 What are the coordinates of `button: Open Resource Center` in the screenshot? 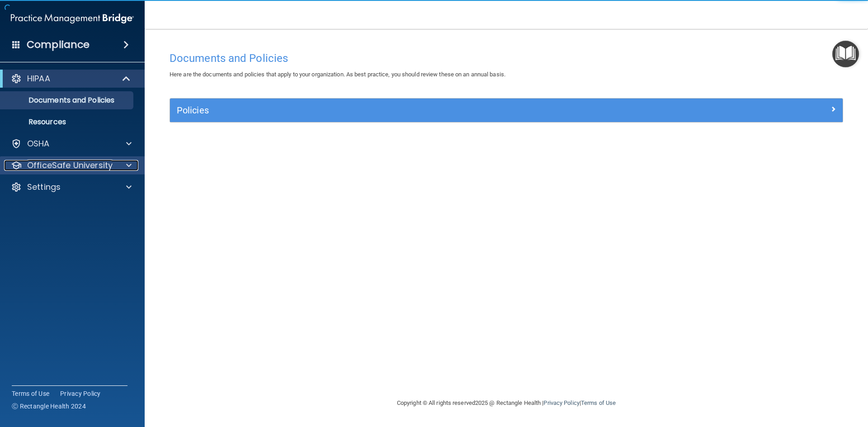 It's located at (846, 54).